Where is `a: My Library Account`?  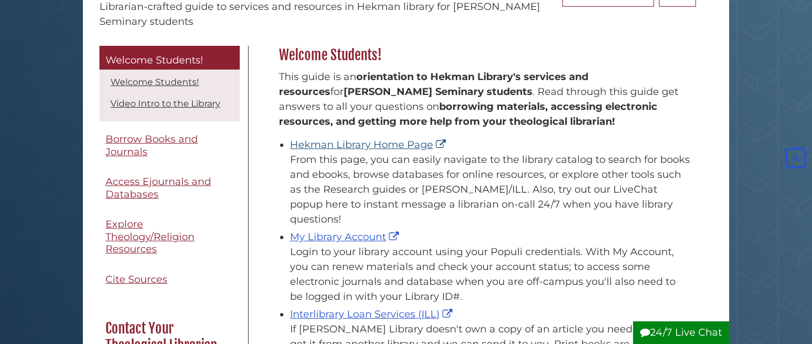
a: My Library Account is located at coordinates (346, 237).